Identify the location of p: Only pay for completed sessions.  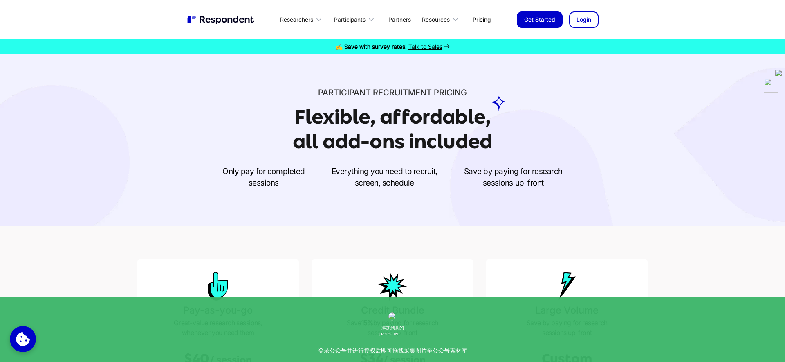
(263, 177).